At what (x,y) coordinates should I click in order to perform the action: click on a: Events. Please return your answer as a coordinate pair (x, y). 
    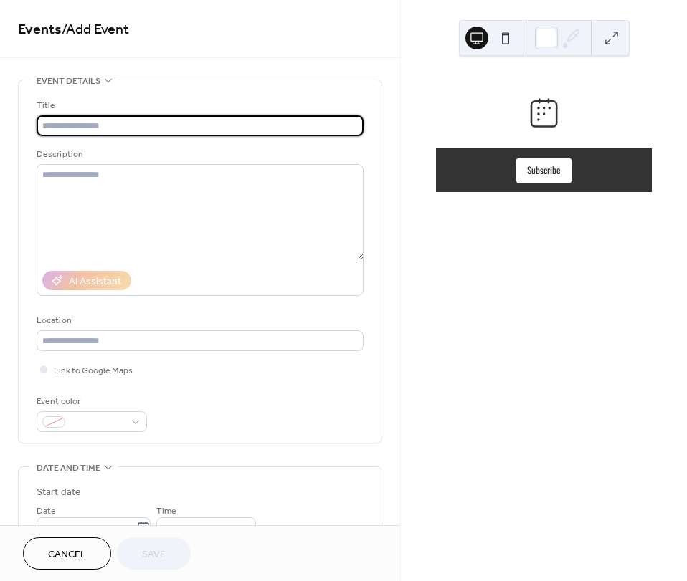
    Looking at the image, I should click on (39, 29).